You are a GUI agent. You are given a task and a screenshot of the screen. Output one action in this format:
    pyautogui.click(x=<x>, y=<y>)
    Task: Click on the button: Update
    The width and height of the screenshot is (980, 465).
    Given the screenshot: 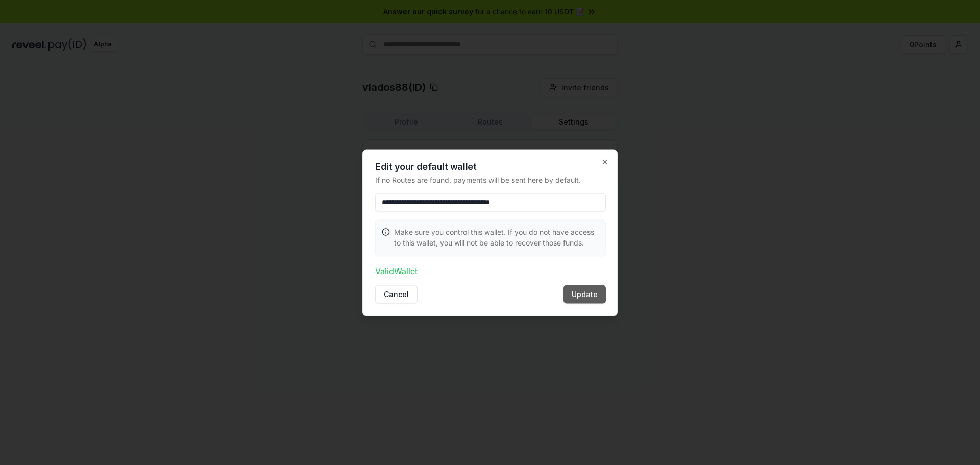 What is the action you would take?
    pyautogui.click(x=585, y=294)
    